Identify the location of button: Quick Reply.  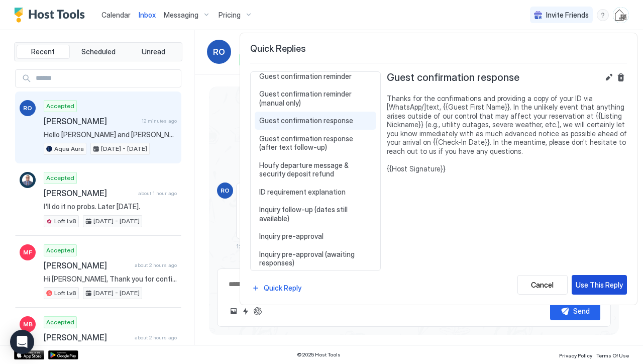
(277, 288).